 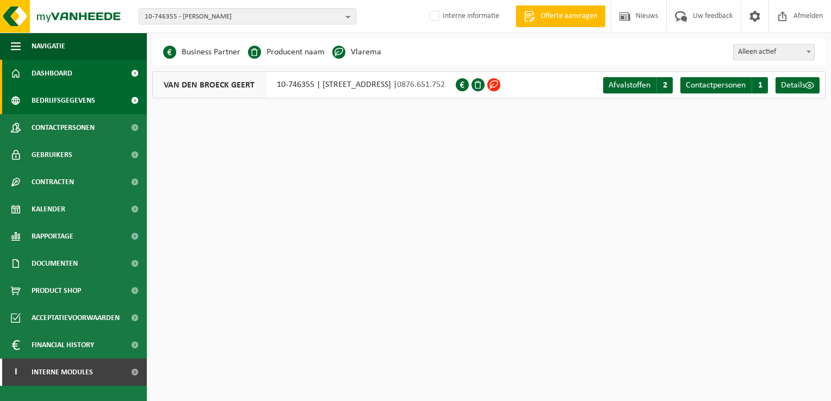 I want to click on li: Business Partner, so click(x=202, y=52).